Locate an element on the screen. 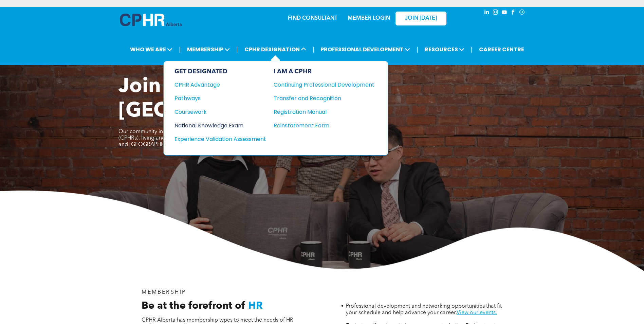 The width and height of the screenshot is (644, 324). a: Transfer and Recognition is located at coordinates (324, 98).